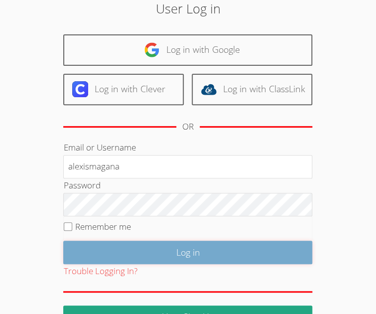  I want to click on label: Remember me, so click(103, 226).